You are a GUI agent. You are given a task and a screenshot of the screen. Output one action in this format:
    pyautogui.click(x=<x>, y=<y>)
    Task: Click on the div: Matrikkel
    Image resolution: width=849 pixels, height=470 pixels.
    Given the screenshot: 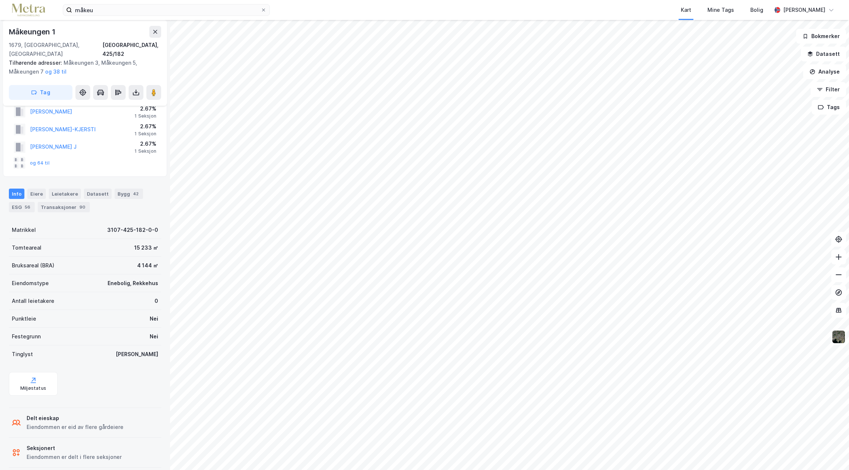 What is the action you would take?
    pyautogui.click(x=24, y=230)
    